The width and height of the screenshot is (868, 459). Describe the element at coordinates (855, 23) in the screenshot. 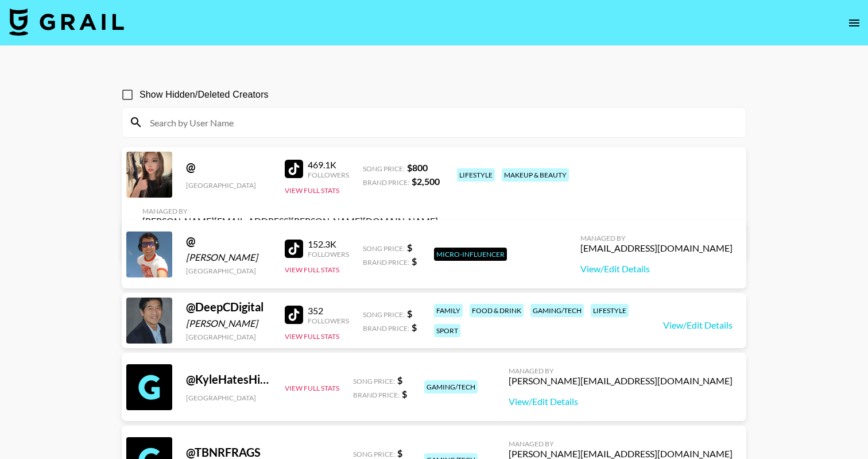

I see `button: open drawer` at that location.